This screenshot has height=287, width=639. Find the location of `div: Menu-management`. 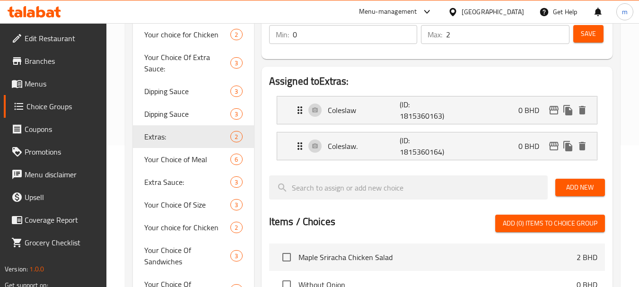

div: Menu-management is located at coordinates (388, 12).